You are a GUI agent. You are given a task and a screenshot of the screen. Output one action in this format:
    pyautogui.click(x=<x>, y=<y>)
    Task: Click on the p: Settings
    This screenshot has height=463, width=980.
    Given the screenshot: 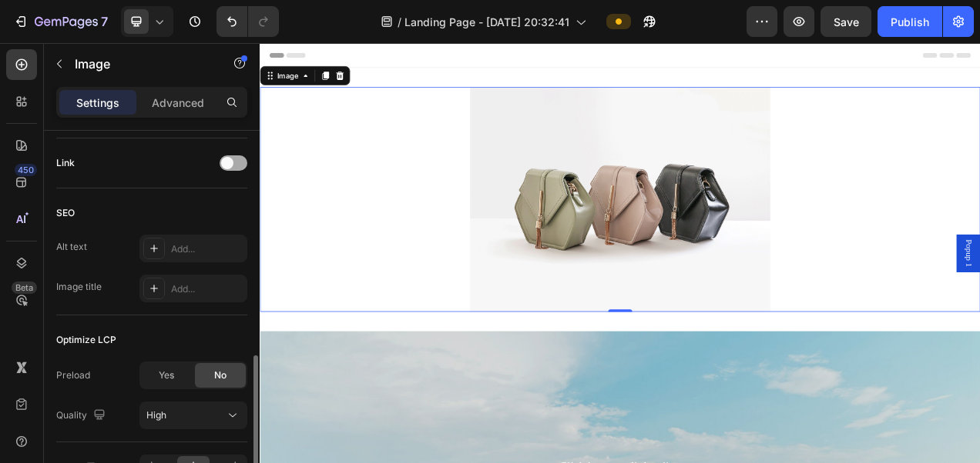 What is the action you would take?
    pyautogui.click(x=98, y=102)
    